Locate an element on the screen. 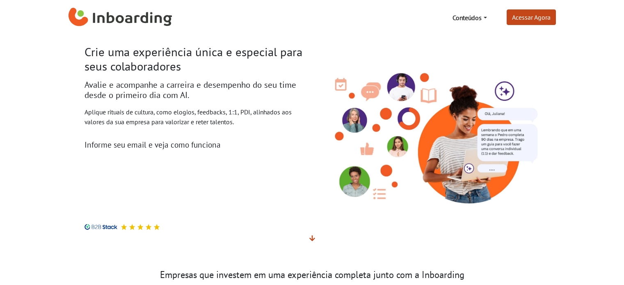 This screenshot has width=624, height=285. h3: Empresas que investem em uma experiência completa junto com a Inboarding is located at coordinates (312, 275).